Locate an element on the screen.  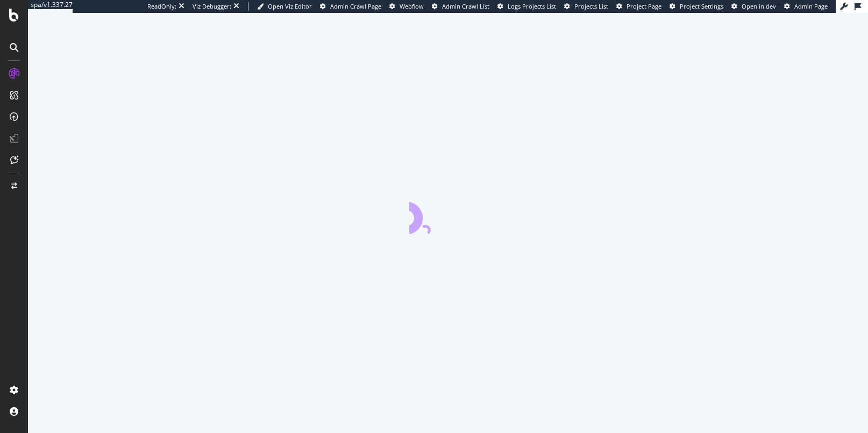
a: Admin Page is located at coordinates (806, 6).